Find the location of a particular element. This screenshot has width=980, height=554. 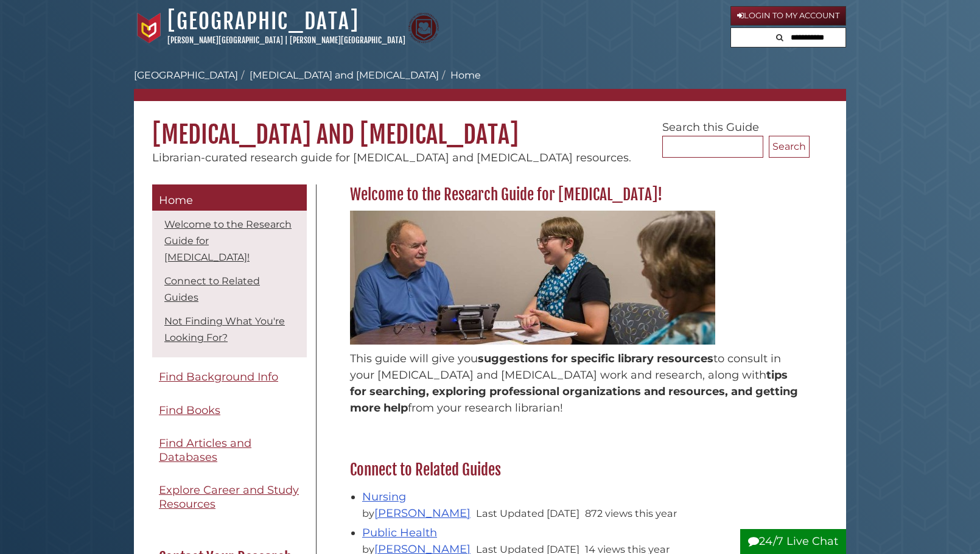

span: suggestions for specific library resources is located at coordinates (595, 359).